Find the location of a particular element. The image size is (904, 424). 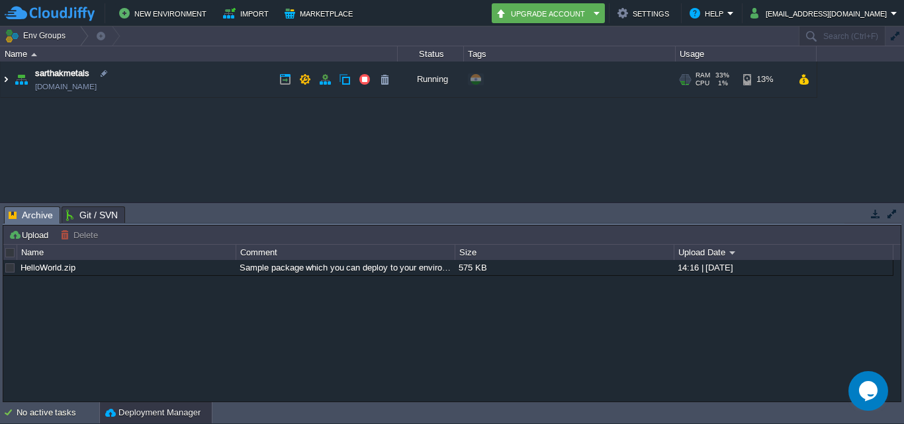

div: 575 KB is located at coordinates (564, 267).